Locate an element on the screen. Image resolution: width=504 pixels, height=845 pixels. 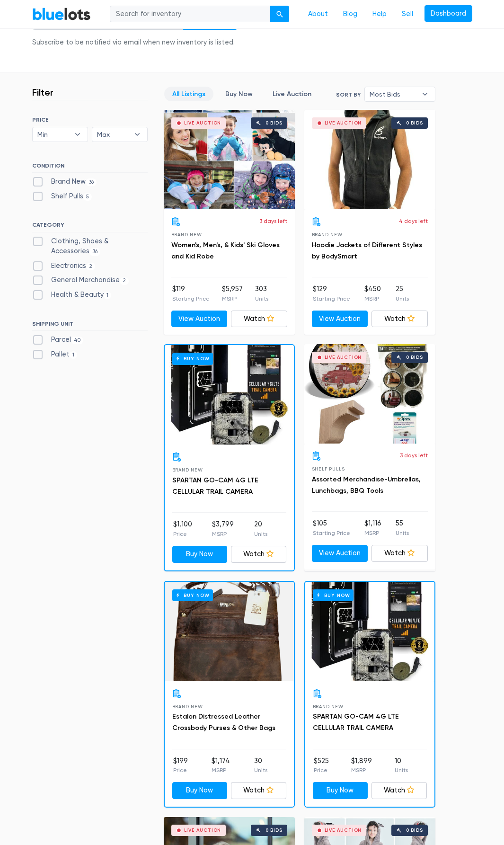
span: 5 is located at coordinates (87, 197).